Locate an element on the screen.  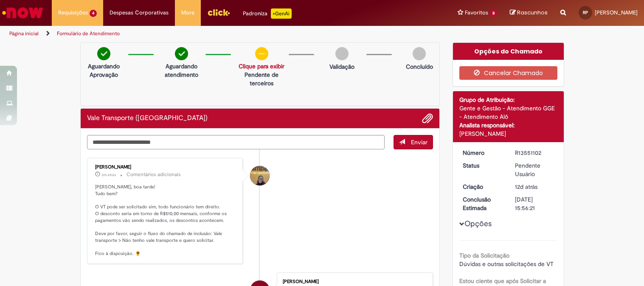
span: Rascunhos is located at coordinates (533, 12).